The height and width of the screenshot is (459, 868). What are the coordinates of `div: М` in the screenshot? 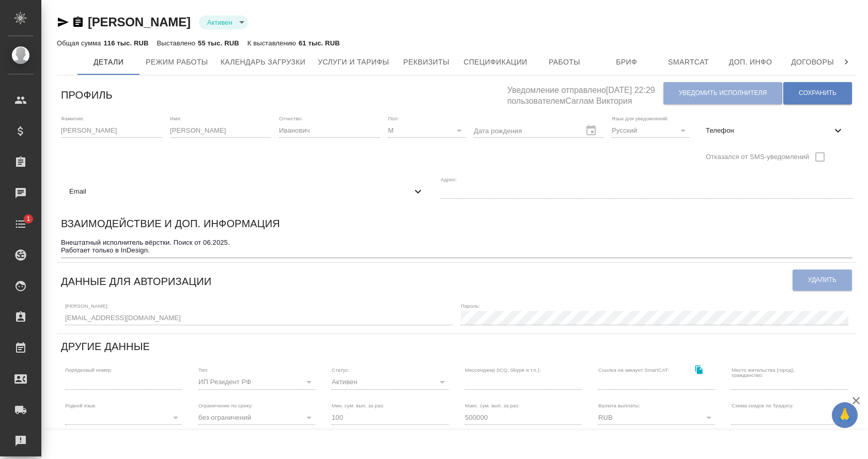 It's located at (427, 130).